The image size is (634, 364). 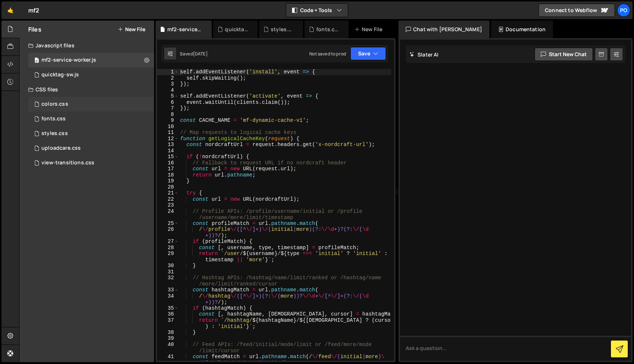 I want to click on div: 10, so click(x=168, y=127).